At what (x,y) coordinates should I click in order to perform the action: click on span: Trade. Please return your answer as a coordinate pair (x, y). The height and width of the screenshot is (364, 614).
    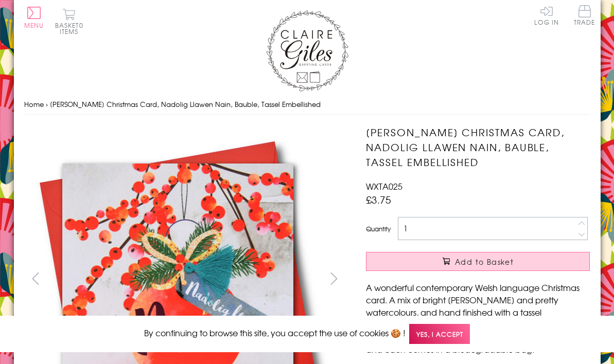
    Looking at the image, I should click on (585, 15).